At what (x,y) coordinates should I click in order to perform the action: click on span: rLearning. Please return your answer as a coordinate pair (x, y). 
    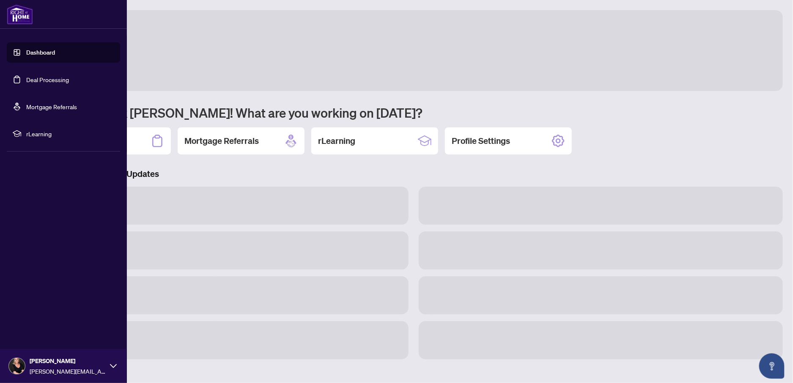
    Looking at the image, I should click on (70, 134).